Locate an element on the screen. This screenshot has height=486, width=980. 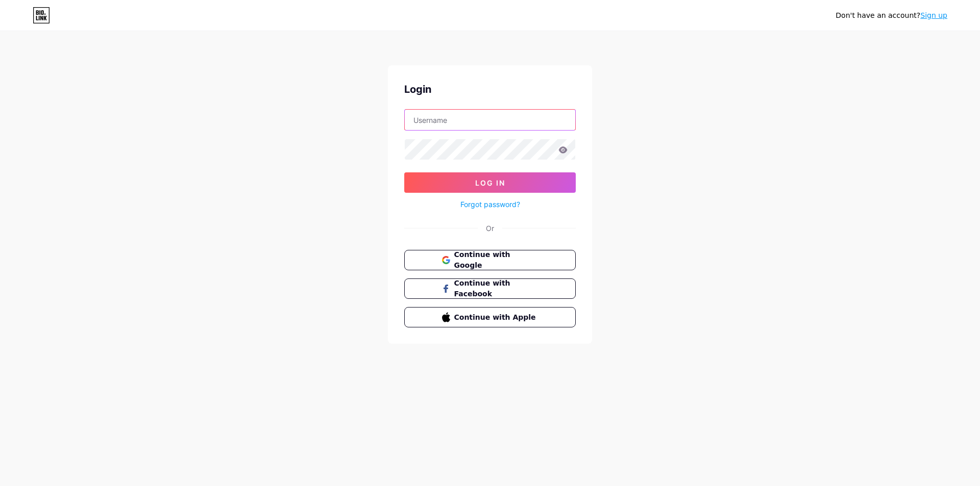
a: Continue with Apple is located at coordinates (490, 318).